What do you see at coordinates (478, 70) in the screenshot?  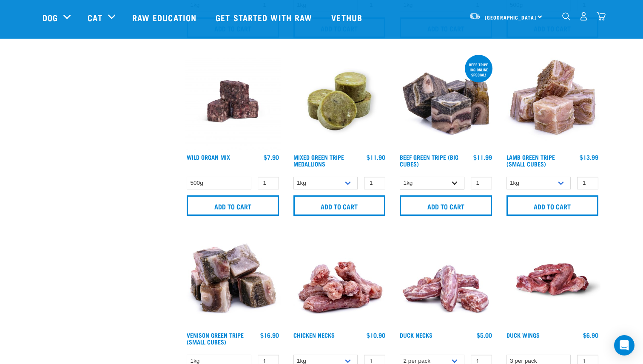 I see `div: Beef tripe 1kg online special!` at bounding box center [478, 70].